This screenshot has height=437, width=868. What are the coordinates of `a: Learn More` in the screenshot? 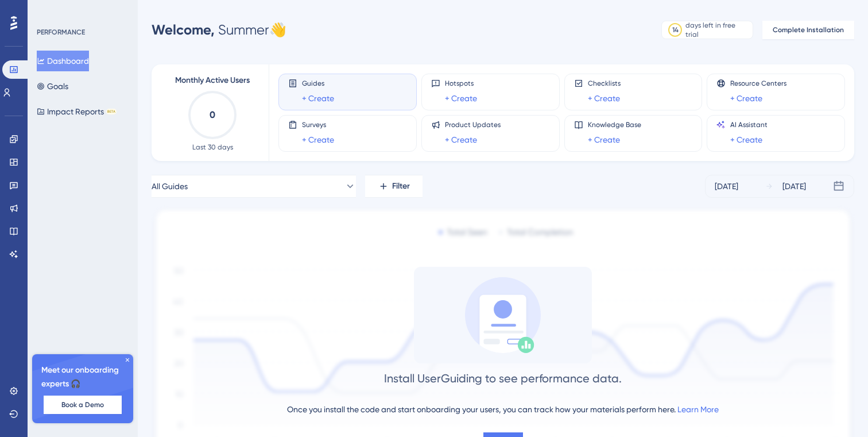 It's located at (698, 409).